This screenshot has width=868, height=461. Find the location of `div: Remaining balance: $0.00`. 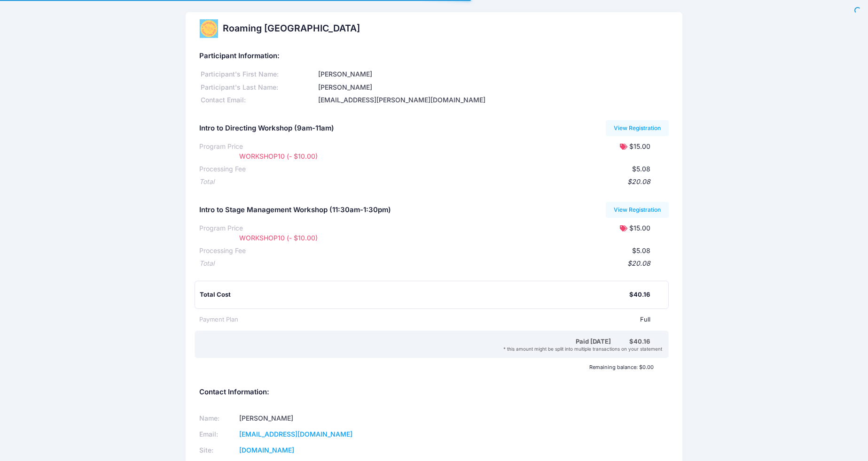

div: Remaining balance: $0.00 is located at coordinates (426, 367).